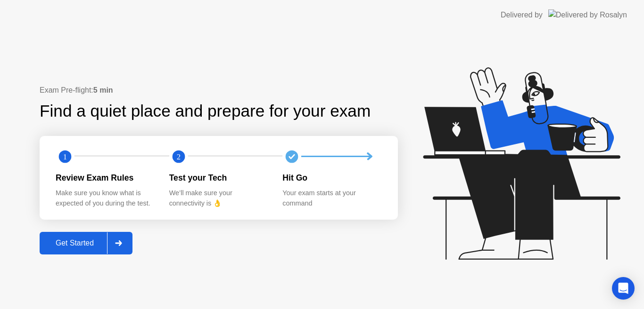 The height and width of the screenshot is (309, 644). What do you see at coordinates (521, 15) in the screenshot?
I see `div: Delivered by` at bounding box center [521, 15].